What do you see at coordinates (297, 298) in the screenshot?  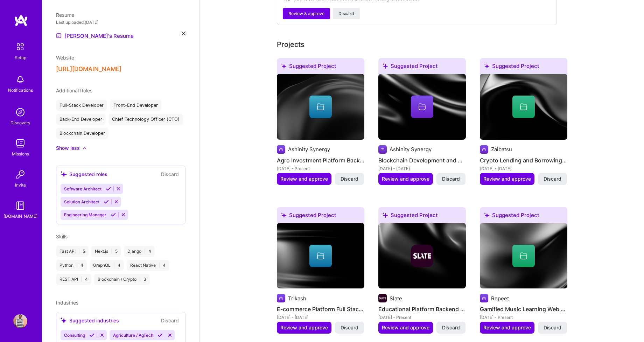 I see `div: Trikash` at bounding box center [297, 298].